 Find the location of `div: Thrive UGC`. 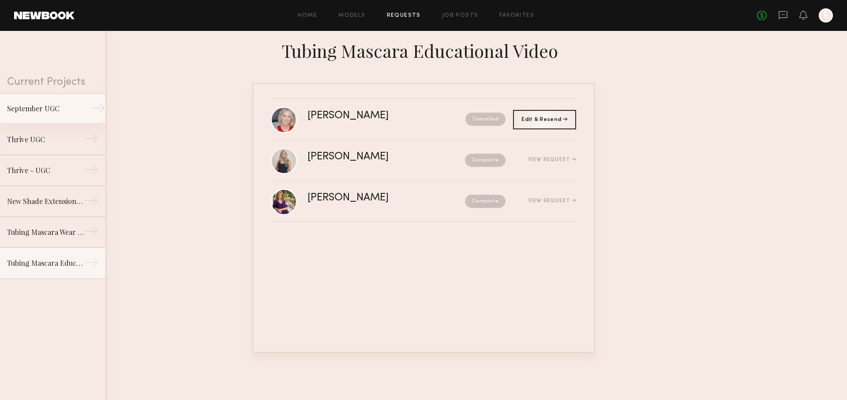

div: Thrive UGC is located at coordinates (45, 139).